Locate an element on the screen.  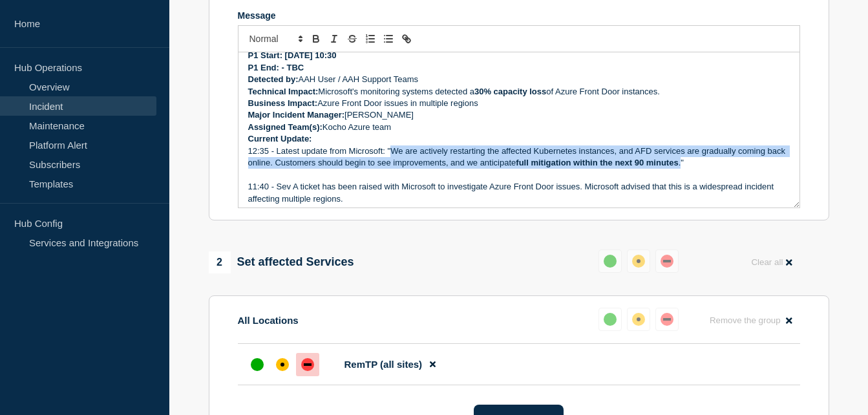
p: Kocho Azure team is located at coordinates (519, 128).